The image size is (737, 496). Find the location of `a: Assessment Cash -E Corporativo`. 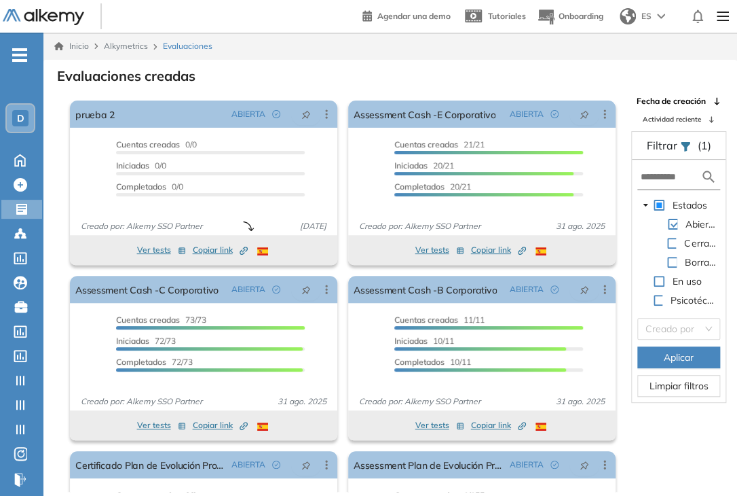

a: Assessment Cash -E Corporativo is located at coordinates (424, 114).